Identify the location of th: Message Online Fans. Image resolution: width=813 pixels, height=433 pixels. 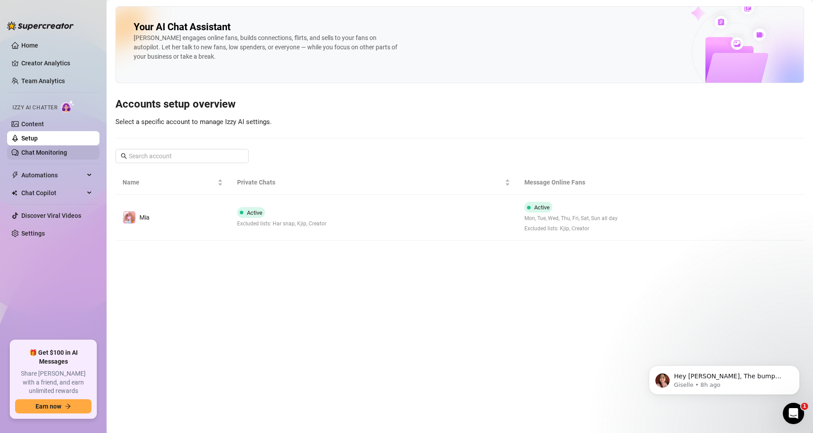
(613, 182).